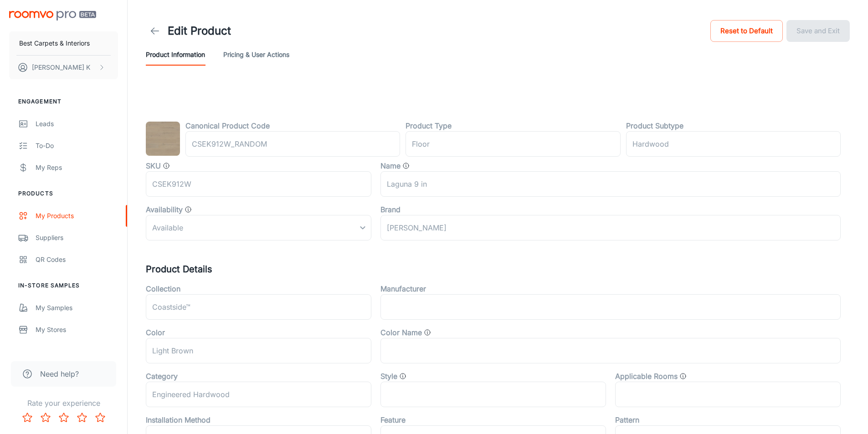 Image resolution: width=868 pixels, height=434 pixels. I want to click on div: To-do, so click(77, 146).